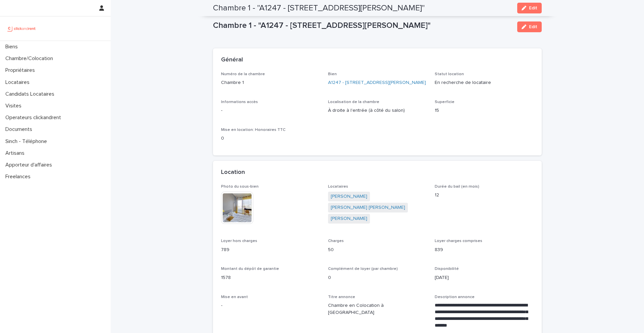 Image resolution: width=644 pixels, height=333 pixels. What do you see at coordinates (354, 102) in the screenshot?
I see `span: Localisation de la chambre` at bounding box center [354, 102].